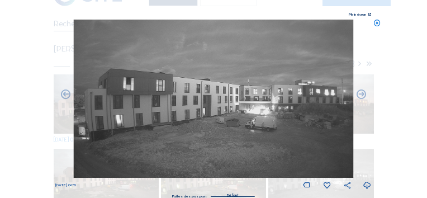 Image resolution: width=427 pixels, height=198 pixels. I want to click on div: Défaut, so click(233, 193).